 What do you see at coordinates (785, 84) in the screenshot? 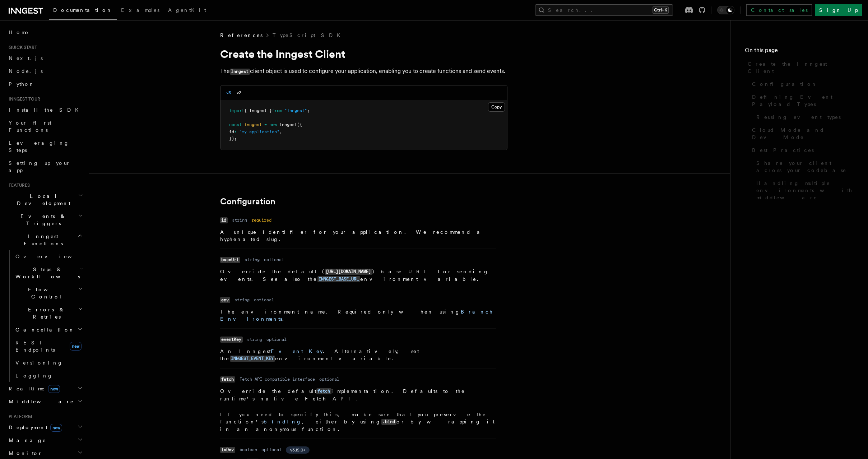
I see `span: Configuration` at bounding box center [785, 84].